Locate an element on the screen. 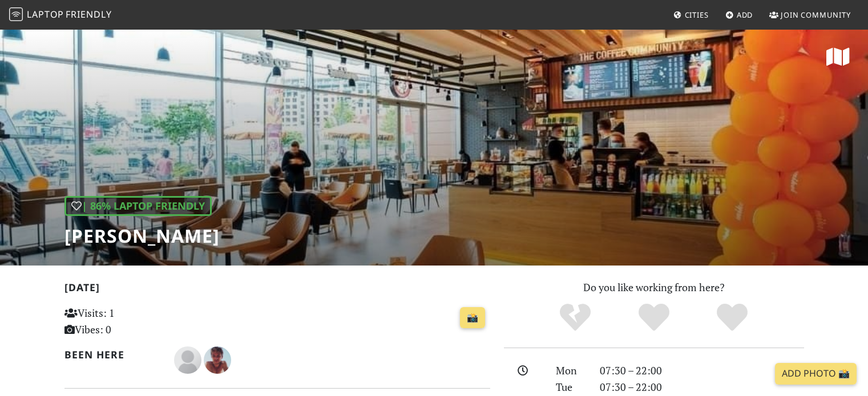 Image resolution: width=868 pixels, height=396 pixels. div: Yes is located at coordinates (654, 318).